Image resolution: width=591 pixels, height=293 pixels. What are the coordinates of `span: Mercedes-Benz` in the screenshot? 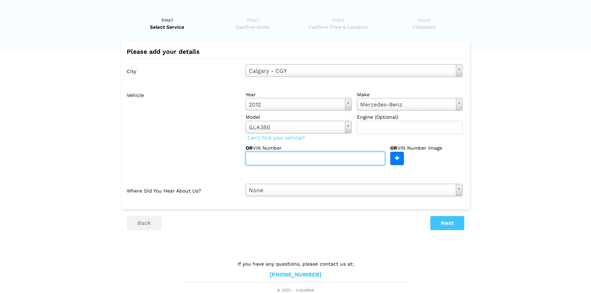 It's located at (407, 105).